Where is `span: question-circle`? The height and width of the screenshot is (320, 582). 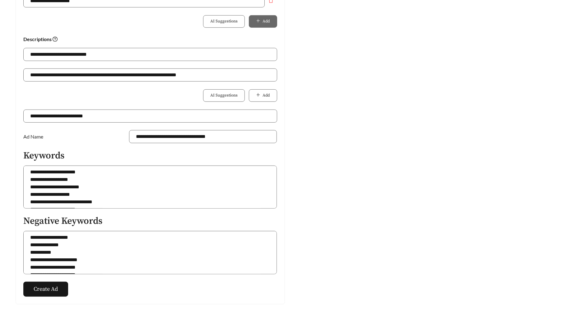
span: question-circle is located at coordinates (55, 39).